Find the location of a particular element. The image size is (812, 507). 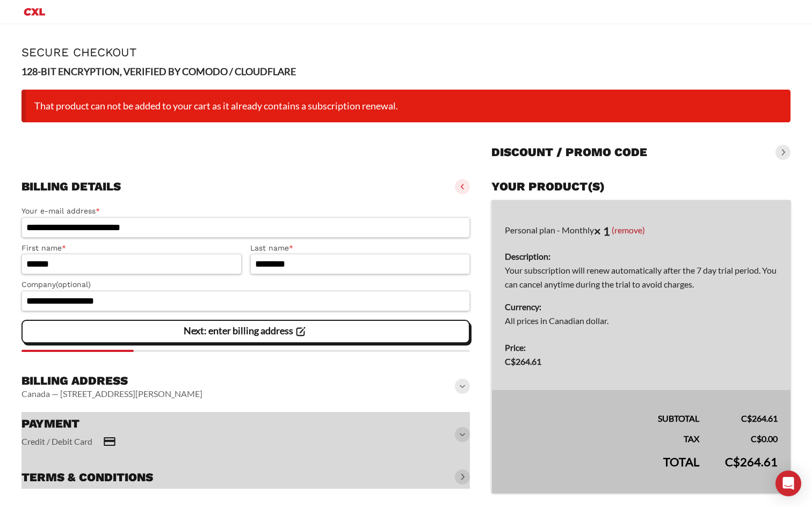

h1: Secure Checkout is located at coordinates (406, 52).